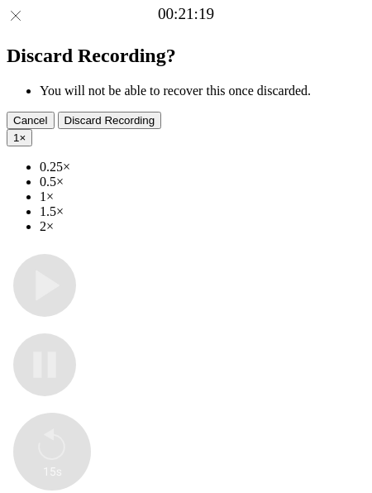 Image resolution: width=372 pixels, height=493 pixels. What do you see at coordinates (186, 14) in the screenshot?
I see `a: 00:21:19` at bounding box center [186, 14].